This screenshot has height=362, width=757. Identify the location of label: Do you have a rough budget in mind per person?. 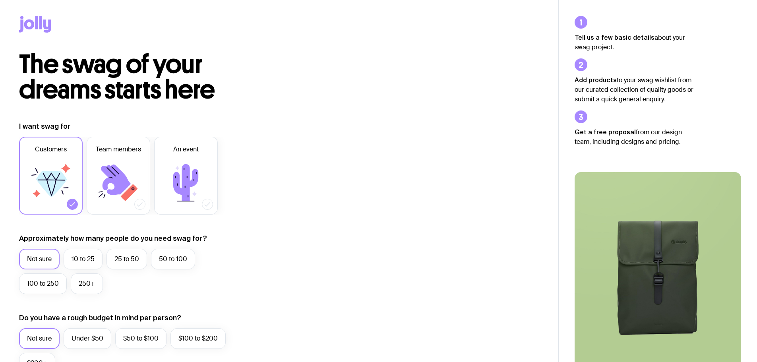
(100, 318).